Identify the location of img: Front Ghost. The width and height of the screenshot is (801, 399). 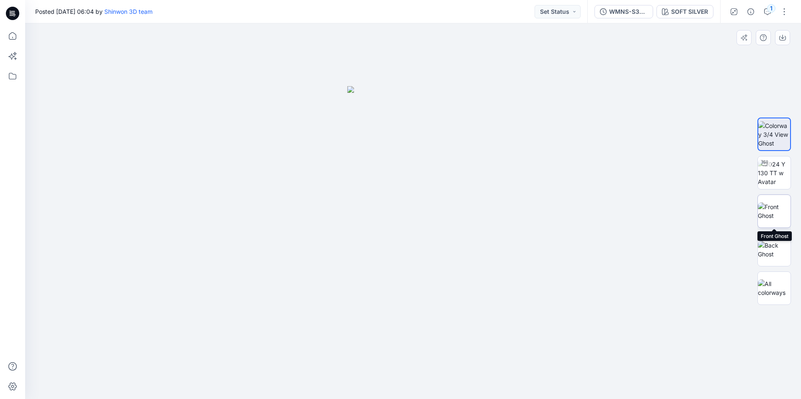
(774, 211).